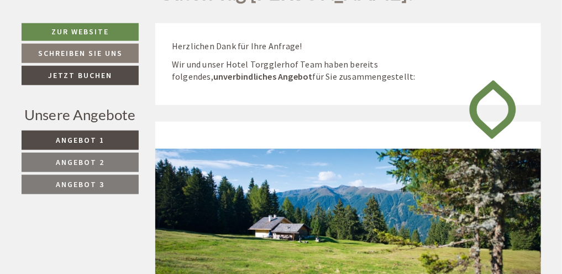 The height and width of the screenshot is (274, 562). I want to click on small: 09:24, so click(96, 58).